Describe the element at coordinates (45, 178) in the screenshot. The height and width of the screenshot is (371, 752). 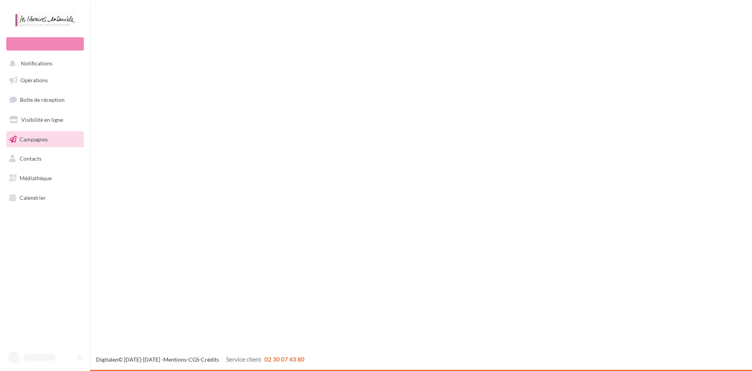
I see `a: Médiathèque` at that location.